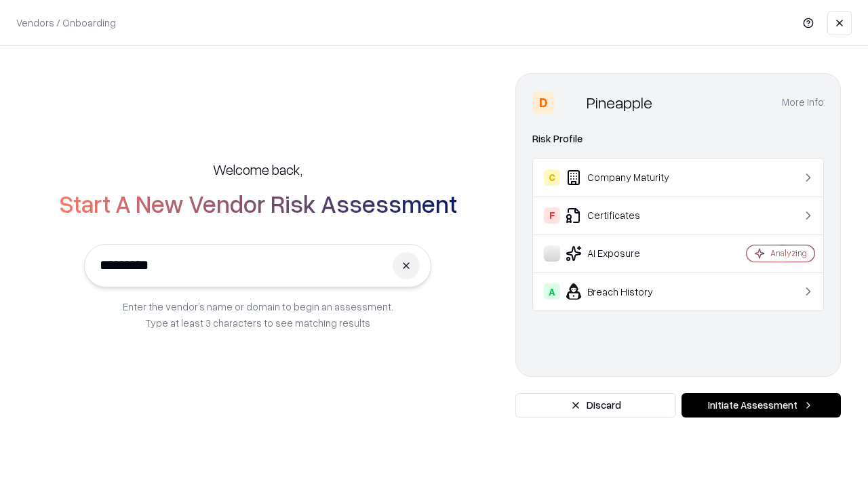 The width and height of the screenshot is (868, 488). I want to click on button: More info, so click(803, 103).